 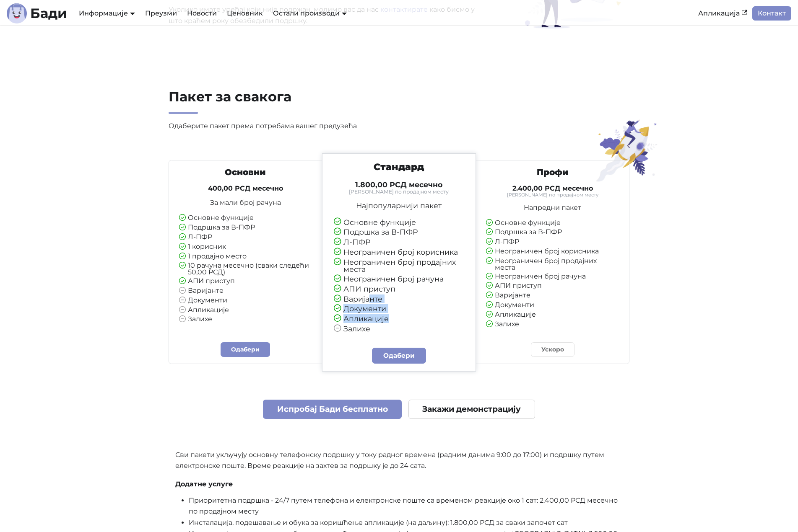 I want to click on p: Најпопуларнији пакет, so click(x=399, y=205).